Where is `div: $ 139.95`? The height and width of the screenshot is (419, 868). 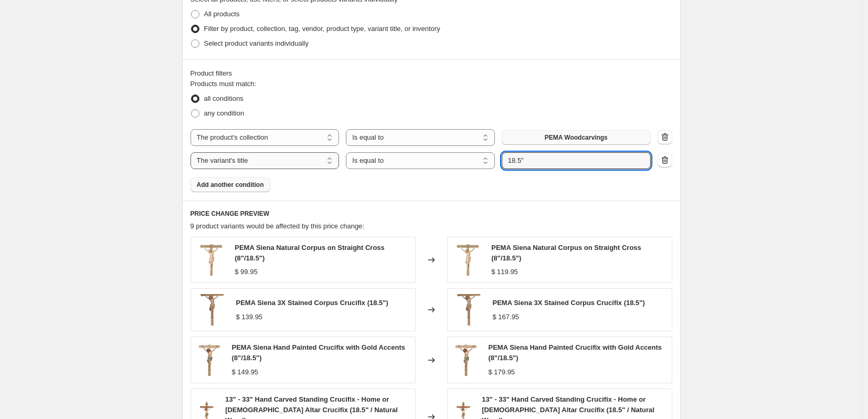
div: $ 139.95 is located at coordinates (249, 317).